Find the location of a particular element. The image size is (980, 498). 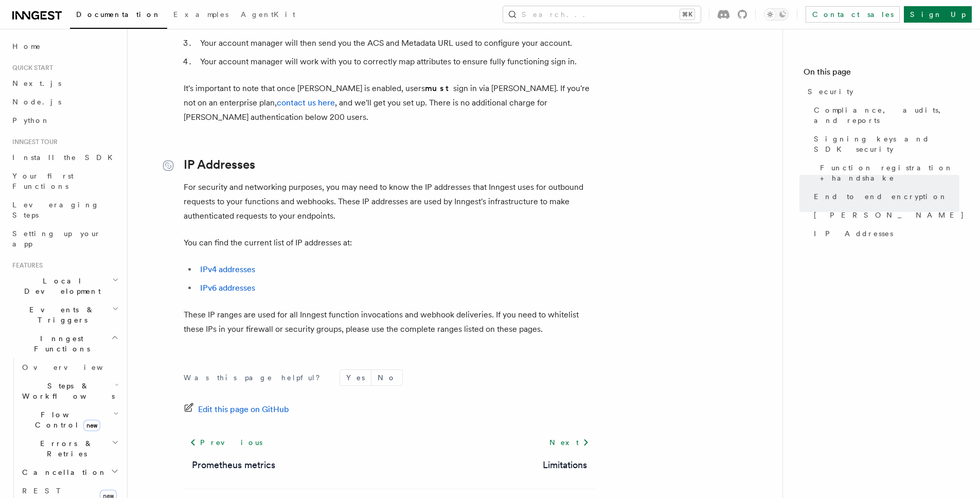

a: Examples is located at coordinates (200, 16).